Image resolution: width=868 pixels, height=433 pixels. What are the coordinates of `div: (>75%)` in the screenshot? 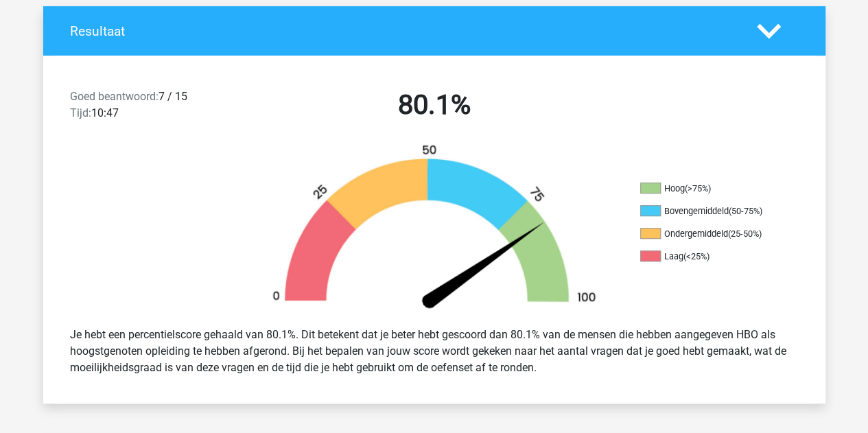 It's located at (698, 188).